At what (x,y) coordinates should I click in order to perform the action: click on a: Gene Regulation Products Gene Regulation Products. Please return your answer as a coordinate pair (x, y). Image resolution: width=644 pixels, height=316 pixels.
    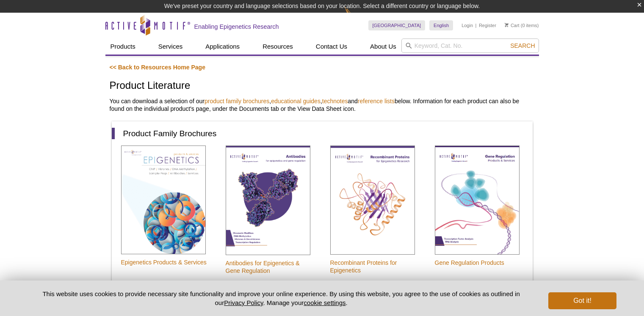
    Looking at the image, I should click on (472, 211).